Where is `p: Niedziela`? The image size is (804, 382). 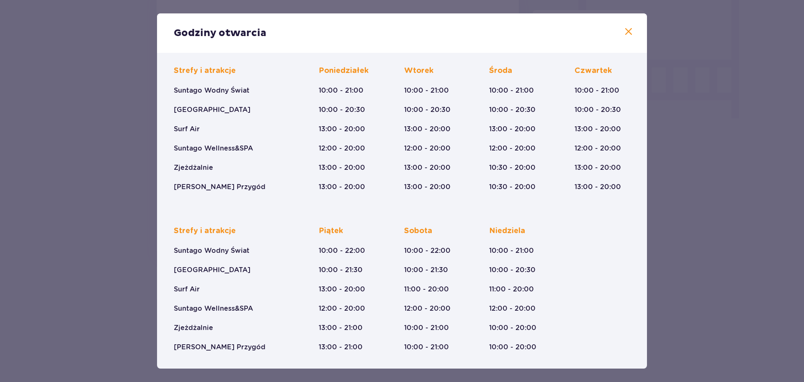
p: Niedziela is located at coordinates (507, 231).